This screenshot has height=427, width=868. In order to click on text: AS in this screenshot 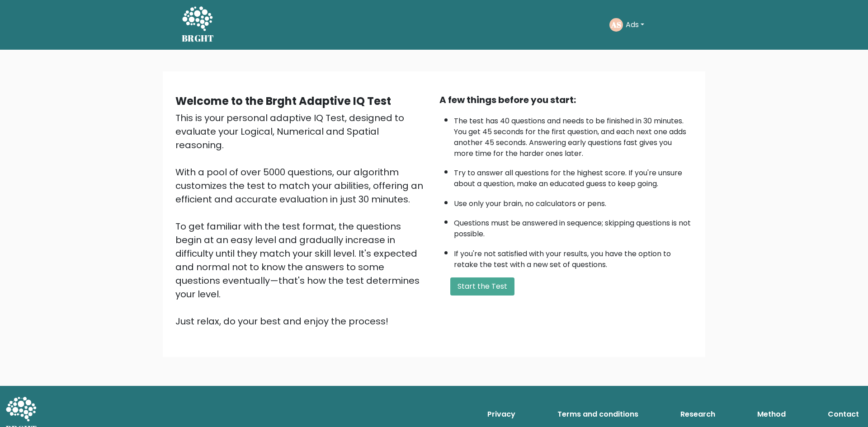, I will do `click(615, 24)`.